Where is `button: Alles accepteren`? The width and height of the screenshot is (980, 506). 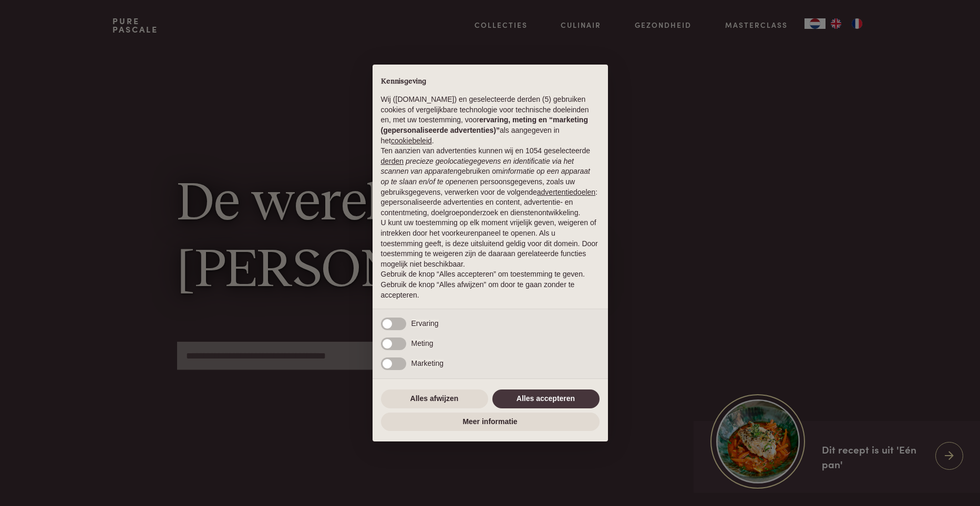 button: Alles accepteren is located at coordinates (546, 399).